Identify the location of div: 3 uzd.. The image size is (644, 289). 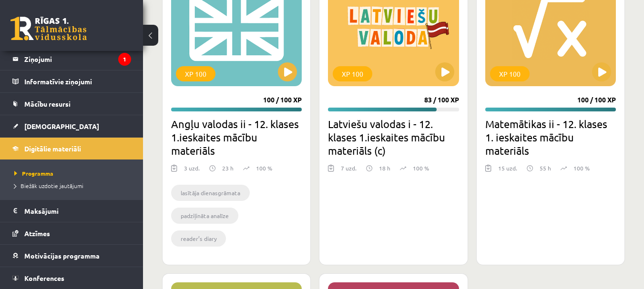
(191, 171).